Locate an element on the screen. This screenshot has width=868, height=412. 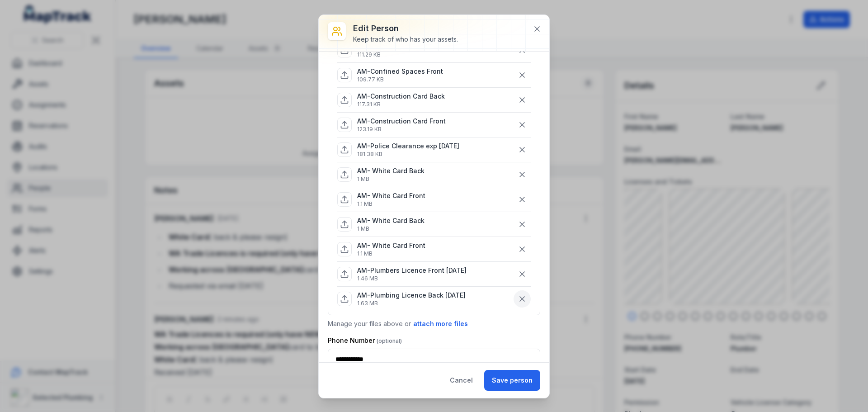
button: Save person is located at coordinates (512, 380).